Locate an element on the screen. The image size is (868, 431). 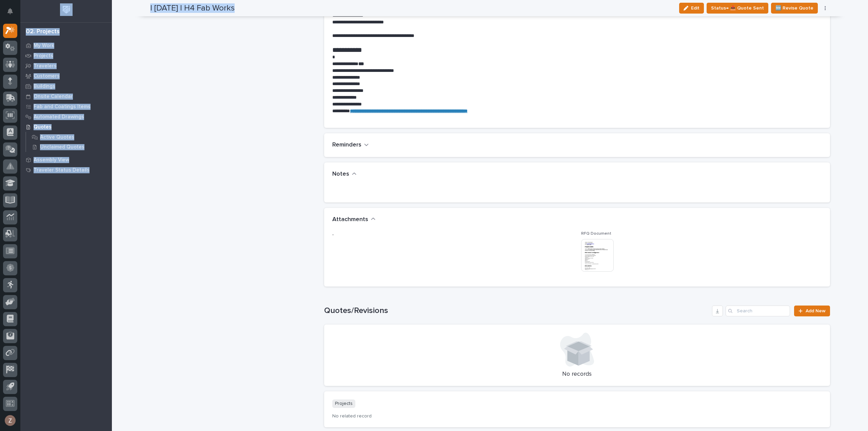
div: Notifications is located at coordinates (13, 14).